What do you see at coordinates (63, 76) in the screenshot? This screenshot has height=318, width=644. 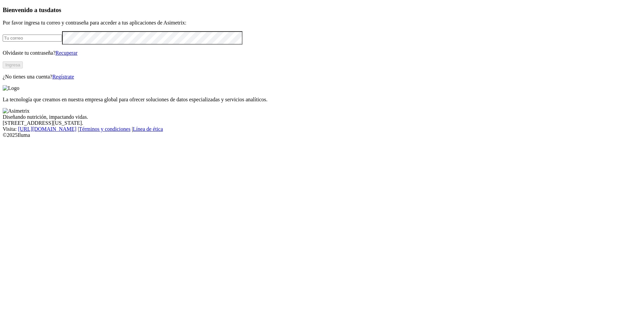 I see `a: Regístrate` at bounding box center [63, 76].